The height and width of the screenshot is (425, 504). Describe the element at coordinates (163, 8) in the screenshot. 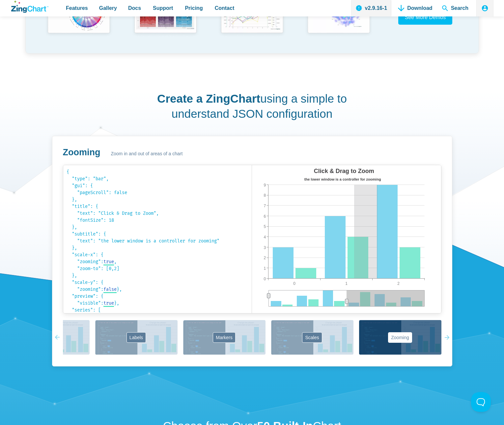

I see `span: Support` at that location.